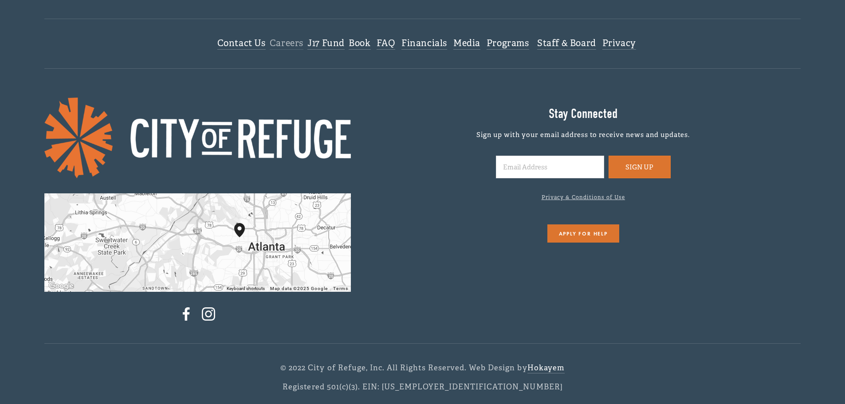  Describe the element at coordinates (508, 43) in the screenshot. I see `a: Programs` at that location.